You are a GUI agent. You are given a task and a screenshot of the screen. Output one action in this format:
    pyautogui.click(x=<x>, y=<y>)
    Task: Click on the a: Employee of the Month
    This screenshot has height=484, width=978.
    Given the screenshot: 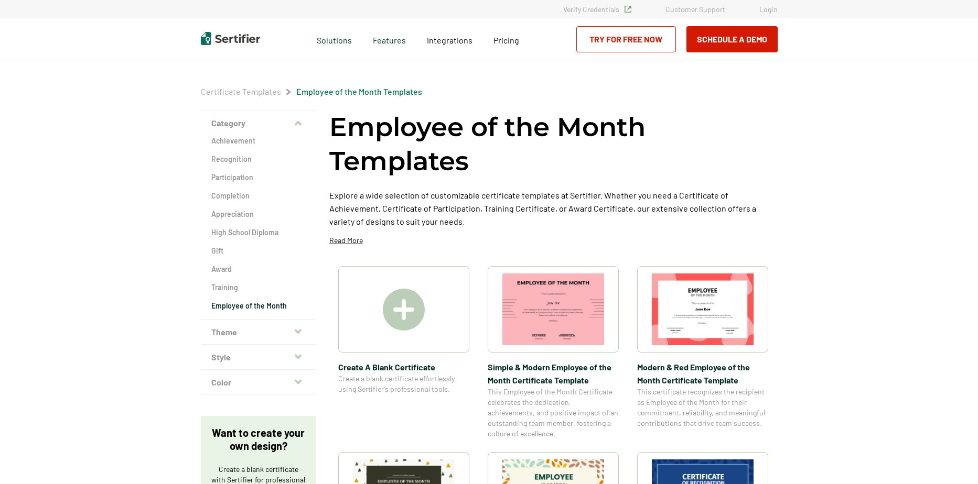 What is the action you would take?
    pyautogui.click(x=258, y=306)
    